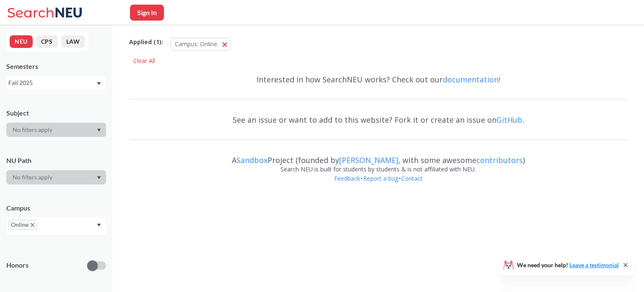  Describe the element at coordinates (378, 79) in the screenshot. I see `div: Interested in how SearchNEU works? Check out our` at that location.